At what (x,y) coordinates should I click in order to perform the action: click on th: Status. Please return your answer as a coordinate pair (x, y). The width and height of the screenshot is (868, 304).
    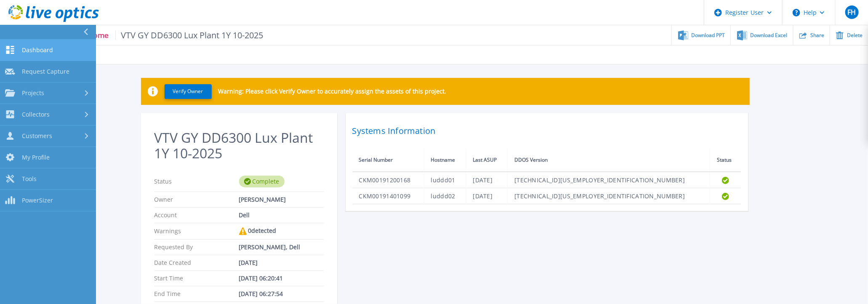
    Looking at the image, I should click on (725, 160).